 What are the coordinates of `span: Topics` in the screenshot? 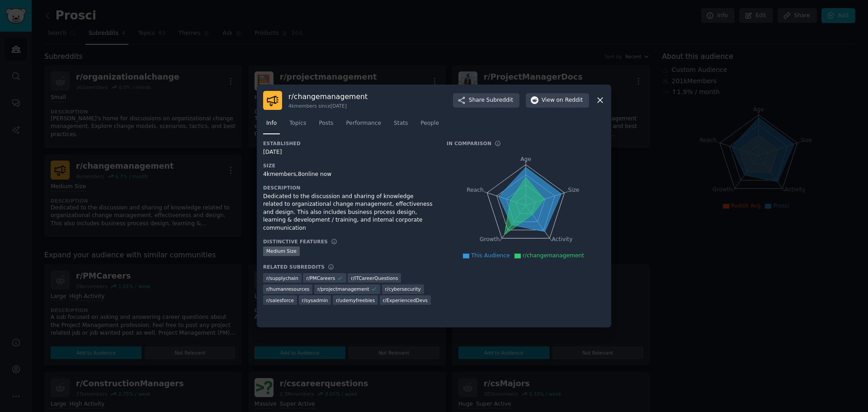 It's located at (298, 123).